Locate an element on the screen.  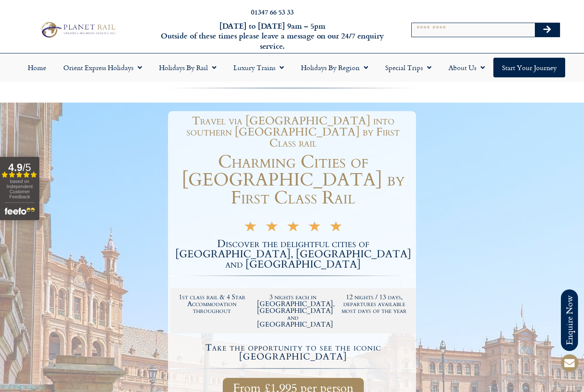
nav: Menu is located at coordinates (292, 67).